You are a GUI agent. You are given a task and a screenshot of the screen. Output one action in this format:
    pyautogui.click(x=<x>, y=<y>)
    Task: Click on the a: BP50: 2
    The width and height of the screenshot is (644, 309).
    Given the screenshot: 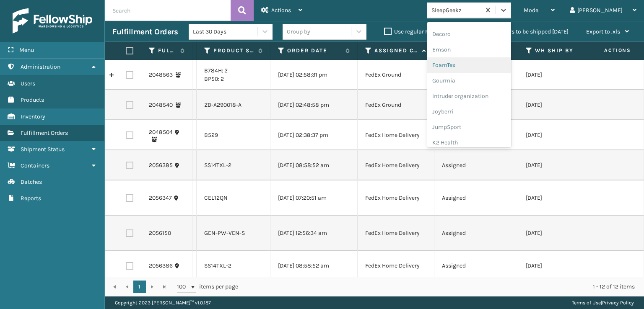 What is the action you would take?
    pyautogui.click(x=214, y=79)
    